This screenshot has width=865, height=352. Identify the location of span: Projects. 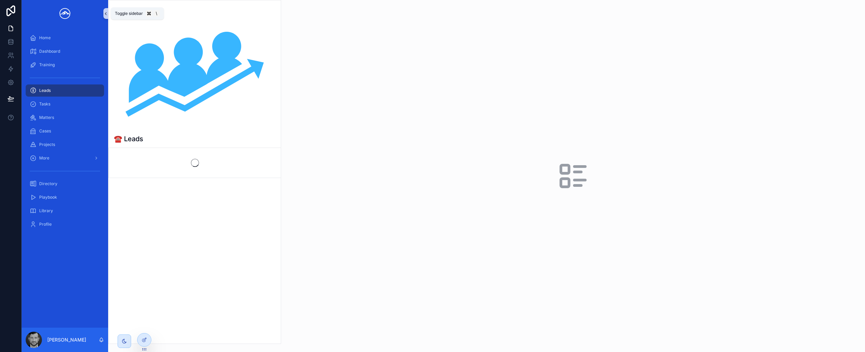
(47, 145).